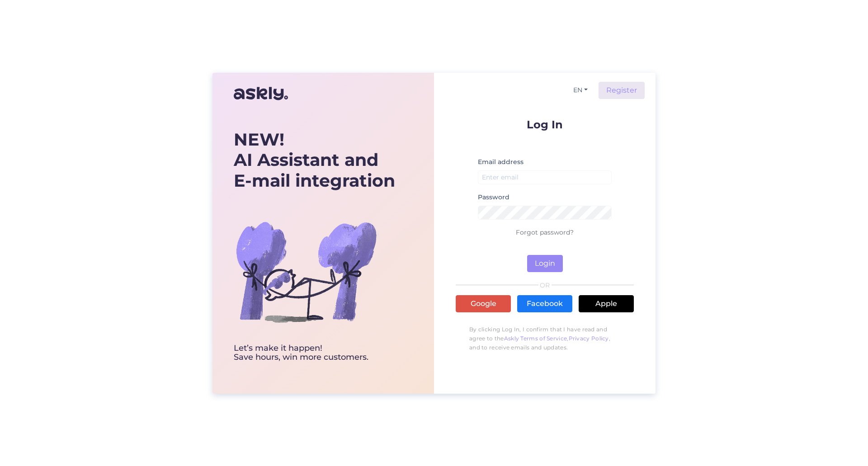  What do you see at coordinates (261, 93) in the screenshot?
I see `img: Askly` at bounding box center [261, 93].